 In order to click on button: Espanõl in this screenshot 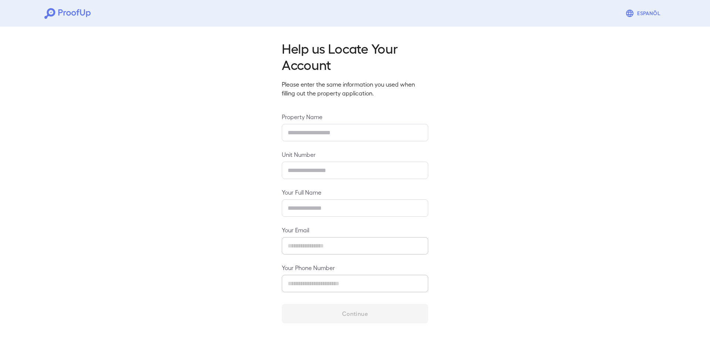, I will do `click(644, 13)`.